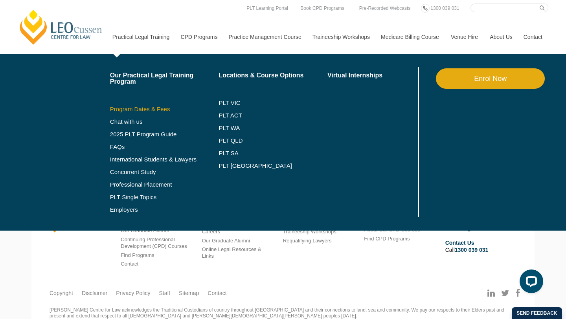 The height and width of the screenshot is (319, 566). Describe the element at coordinates (387, 239) in the screenshot. I see `a: Find CPD Programs` at that location.